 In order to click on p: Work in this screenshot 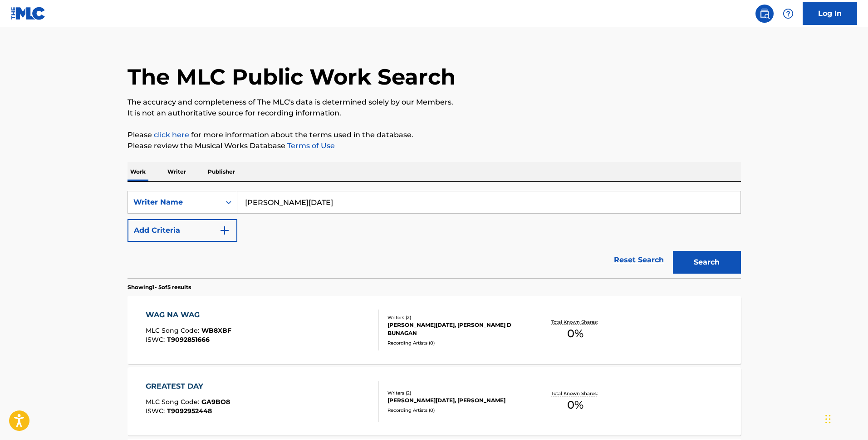, I will do `click(138, 171)`.